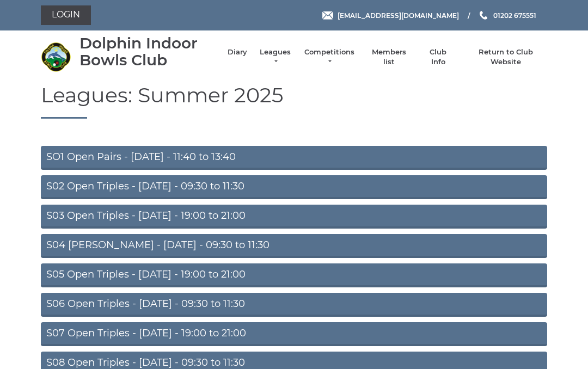 The height and width of the screenshot is (369, 588). What do you see at coordinates (327, 15) in the screenshot?
I see `img: Email` at bounding box center [327, 15].